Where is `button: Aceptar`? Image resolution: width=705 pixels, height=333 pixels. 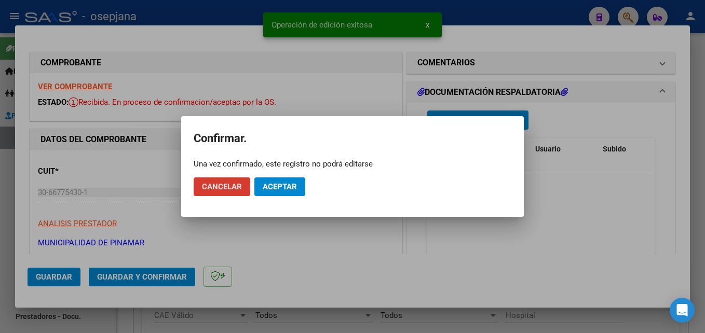 button: Aceptar is located at coordinates (280, 187).